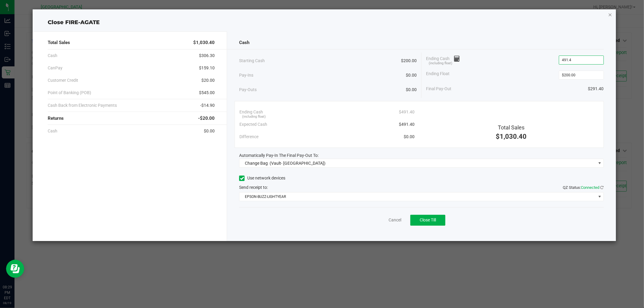  I want to click on span: QZ Status:, so click(583, 188).